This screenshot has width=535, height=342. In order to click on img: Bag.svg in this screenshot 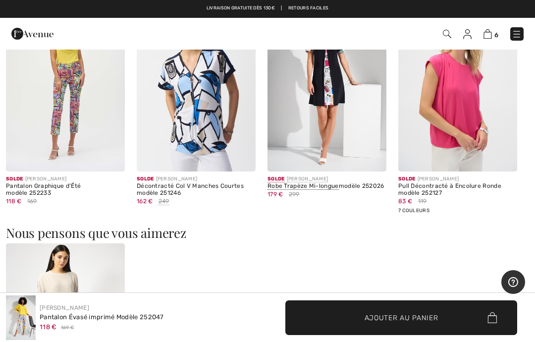, I will do `click(492, 318)`.